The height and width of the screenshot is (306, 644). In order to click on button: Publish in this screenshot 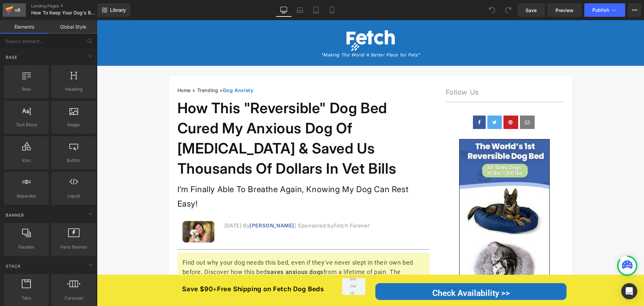, I will do `click(605, 10)`.